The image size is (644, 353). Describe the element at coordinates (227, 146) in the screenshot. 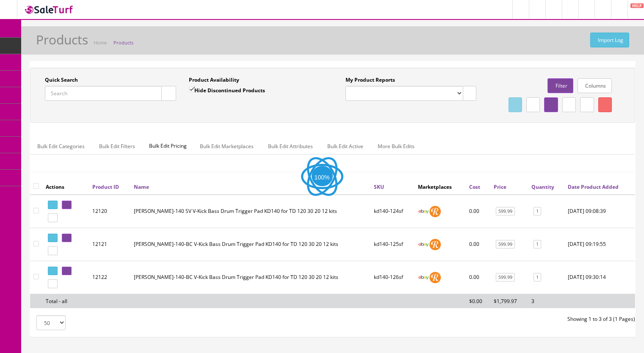

I see `a: Bulk Edit Marketplaces` at that location.